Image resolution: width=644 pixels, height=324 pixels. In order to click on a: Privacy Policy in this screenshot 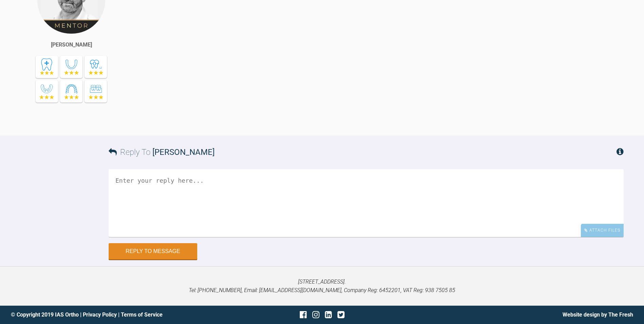, I will do `click(100, 315)`.